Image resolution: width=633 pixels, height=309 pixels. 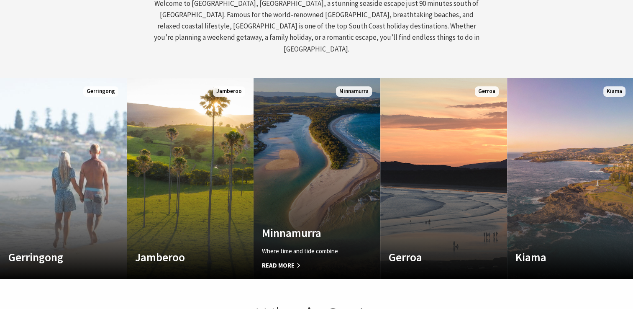 I want to click on h4: Gerringong, so click(x=54, y=257).